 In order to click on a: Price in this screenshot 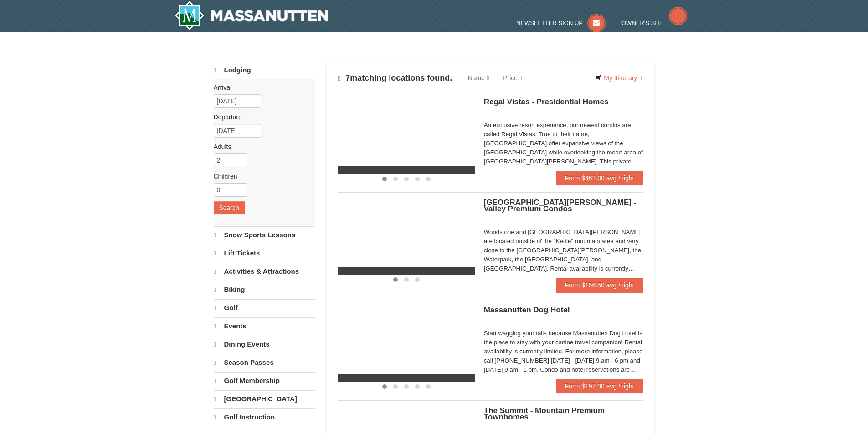, I will do `click(513, 78)`.